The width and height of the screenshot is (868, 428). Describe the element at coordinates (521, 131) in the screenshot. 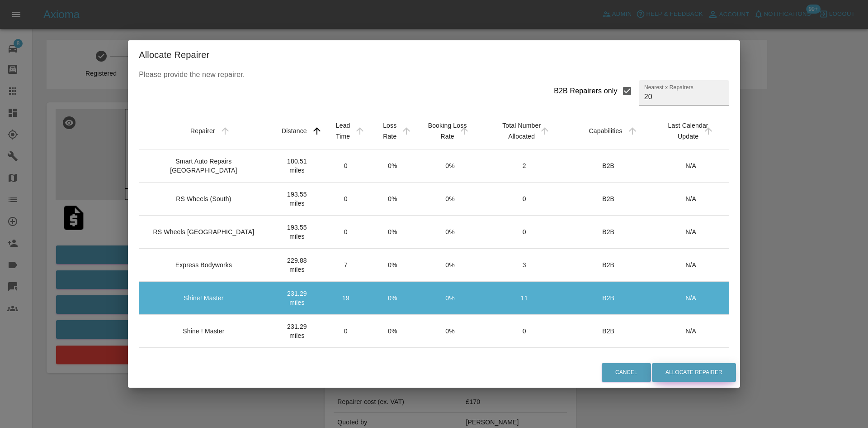

I see `div: Total Number Allocated` at that location.